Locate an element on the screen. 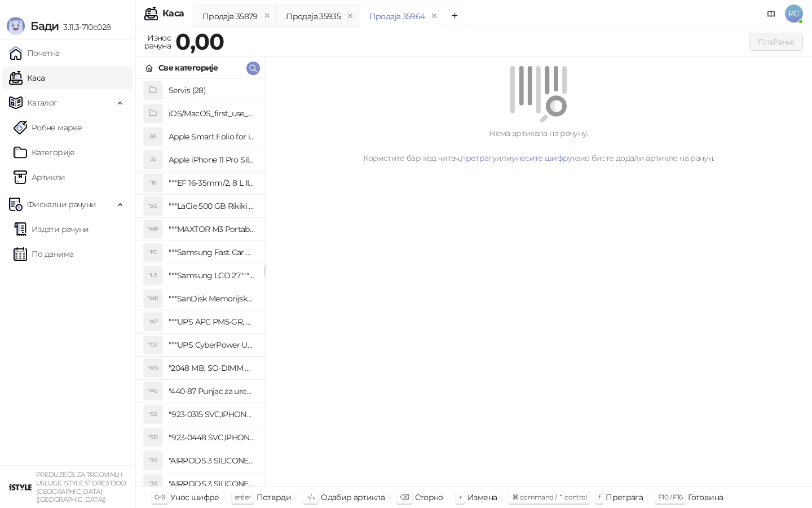 The width and height of the screenshot is (812, 508). div: Продаја 35879 is located at coordinates (230, 16).